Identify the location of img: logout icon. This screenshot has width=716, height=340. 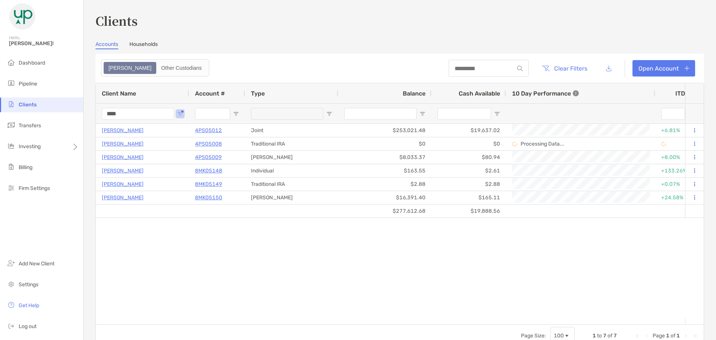
(11, 326).